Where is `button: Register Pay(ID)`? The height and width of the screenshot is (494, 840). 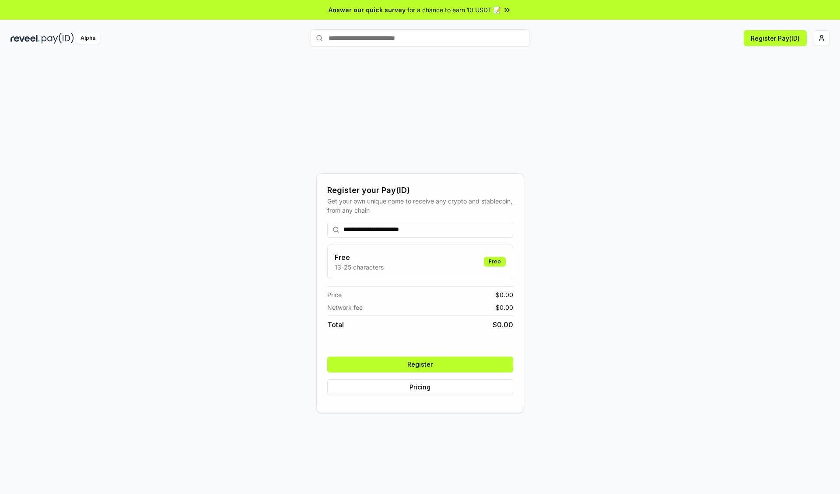 button: Register Pay(ID) is located at coordinates (775, 38).